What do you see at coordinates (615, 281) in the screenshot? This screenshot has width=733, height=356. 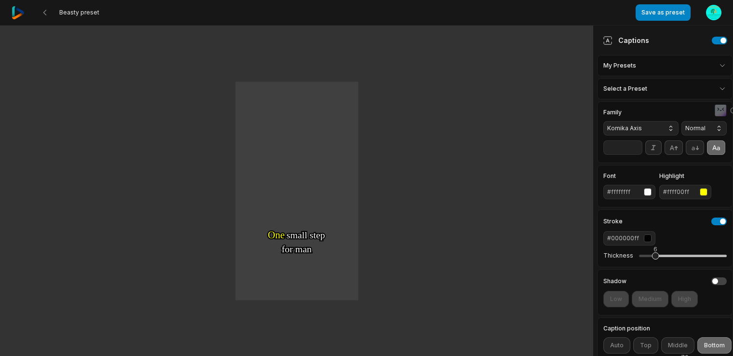 I see `h4: Shadow` at bounding box center [615, 281].